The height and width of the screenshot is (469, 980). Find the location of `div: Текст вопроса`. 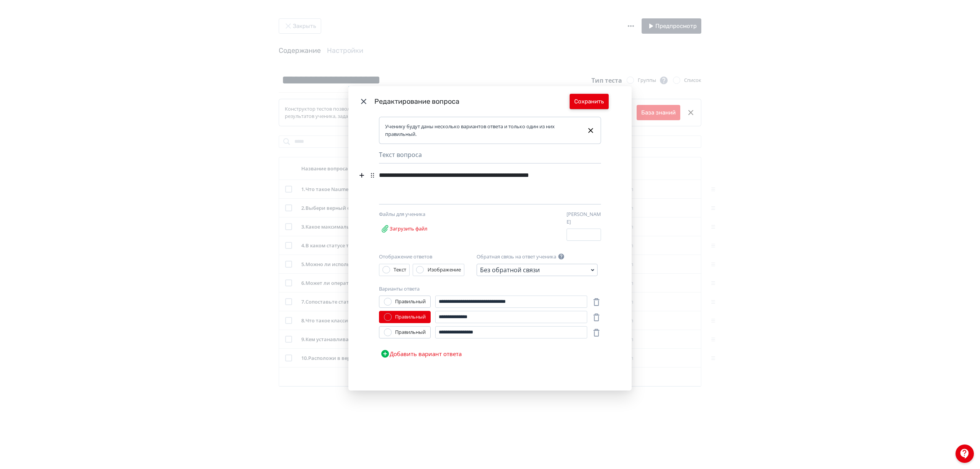

div: Текст вопроса is located at coordinates (490, 157).